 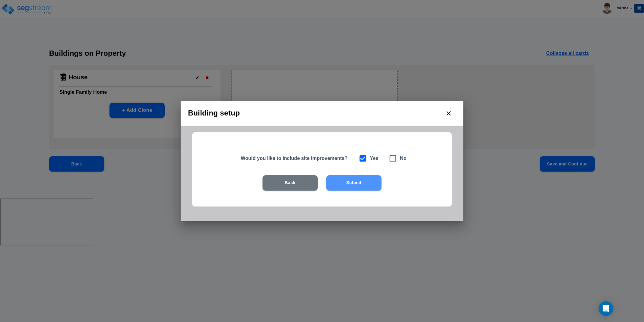 What do you see at coordinates (403, 159) in the screenshot?
I see `h6: No` at bounding box center [403, 159].